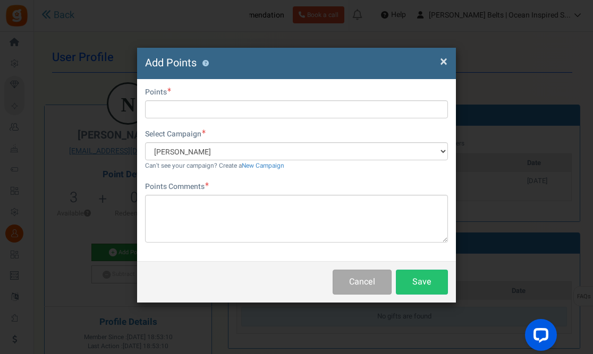 This screenshot has width=593, height=354. What do you see at coordinates (215, 166) in the screenshot?
I see `small: Can't see your campaign? Create a` at bounding box center [215, 166].